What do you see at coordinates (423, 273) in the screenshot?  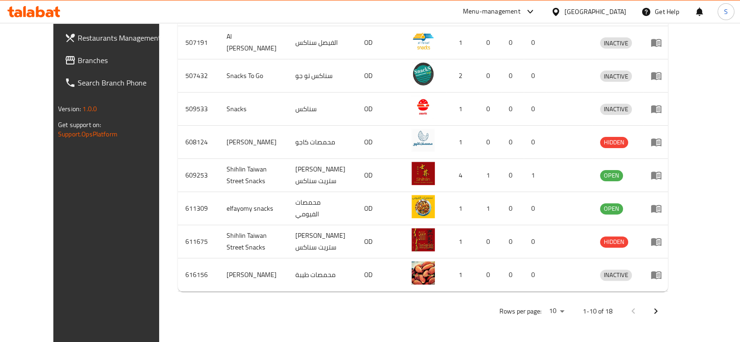 I see `img: Teba Snacks` at bounding box center [423, 273].